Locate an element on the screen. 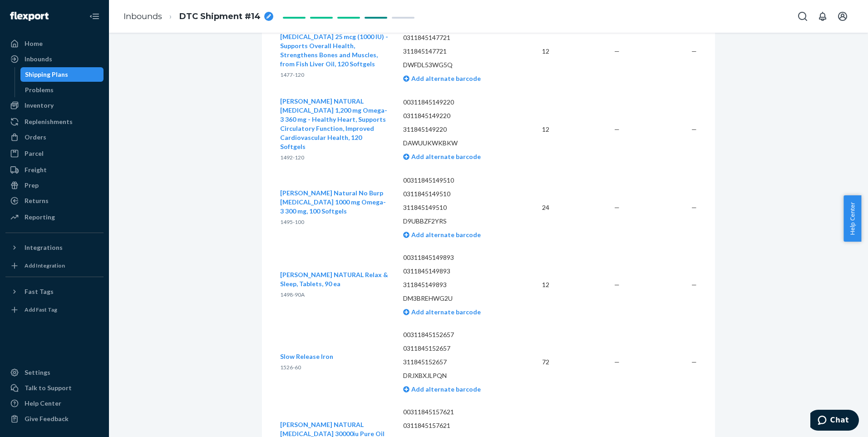 The height and width of the screenshot is (437, 868). button: Close Navigation is located at coordinates (94, 17).